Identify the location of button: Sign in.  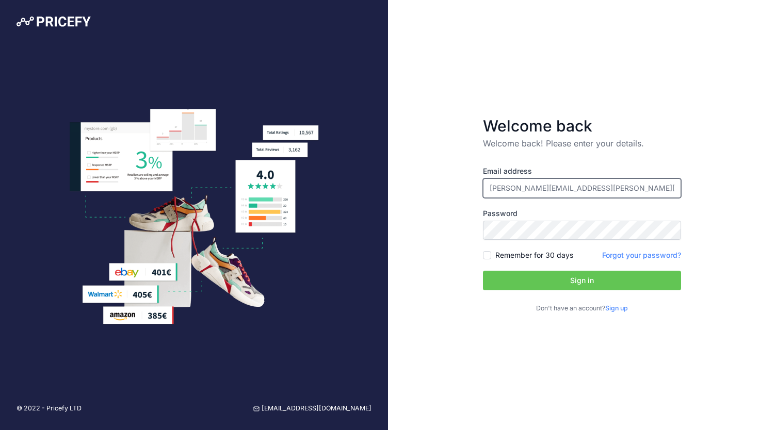
(582, 281).